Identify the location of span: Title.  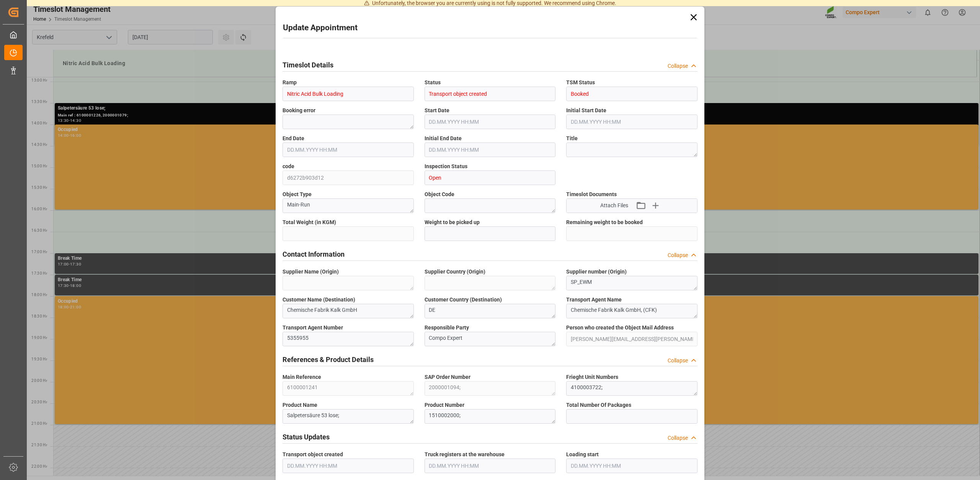
(572, 139).